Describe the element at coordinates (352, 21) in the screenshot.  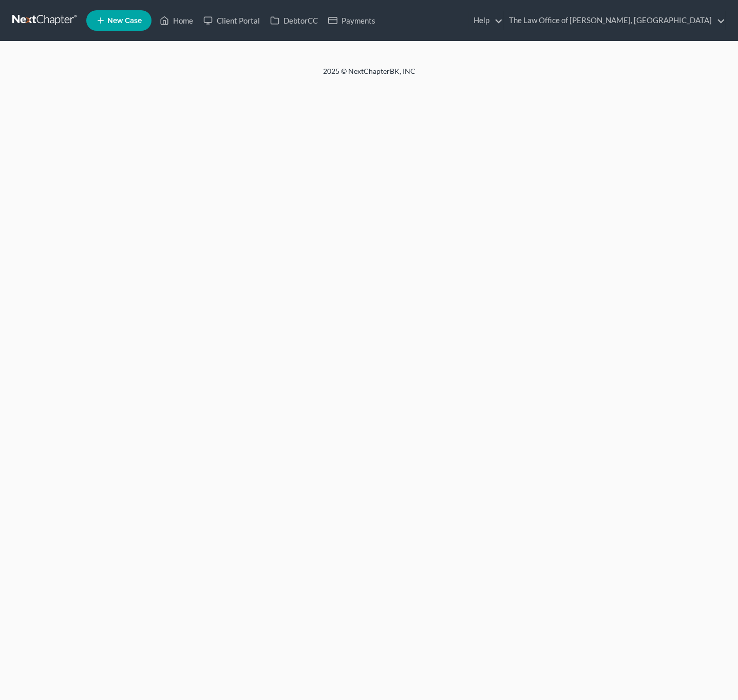
I see `a: Payments` at that location.